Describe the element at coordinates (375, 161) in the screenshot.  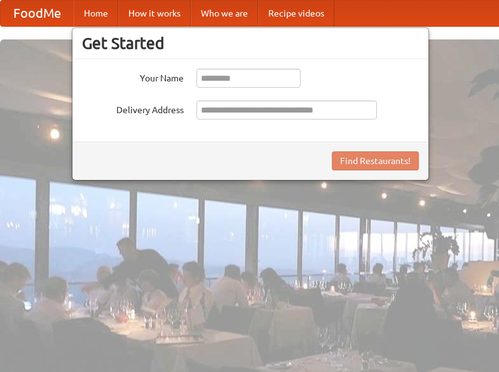
I see `button: Find Restaurants!` at that location.